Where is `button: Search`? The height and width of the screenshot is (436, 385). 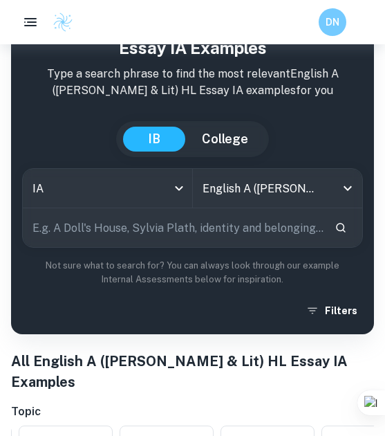
button: Search is located at coordinates (341, 228).